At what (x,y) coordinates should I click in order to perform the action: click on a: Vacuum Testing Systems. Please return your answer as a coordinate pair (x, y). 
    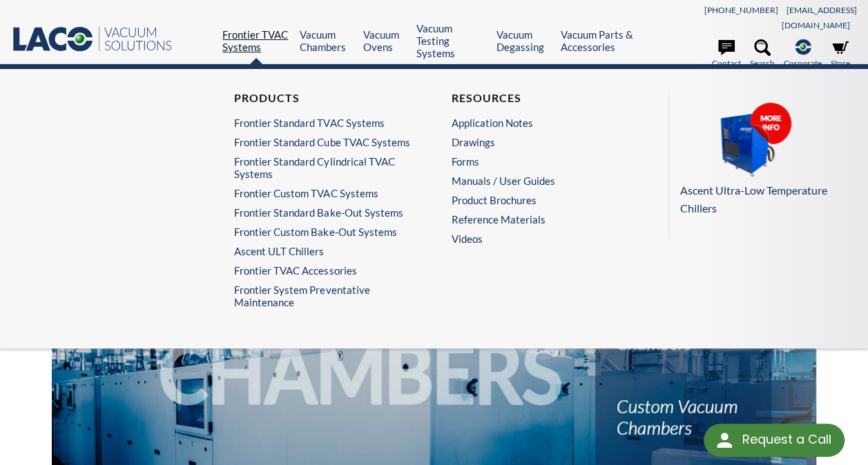
    Looking at the image, I should click on (451, 41).